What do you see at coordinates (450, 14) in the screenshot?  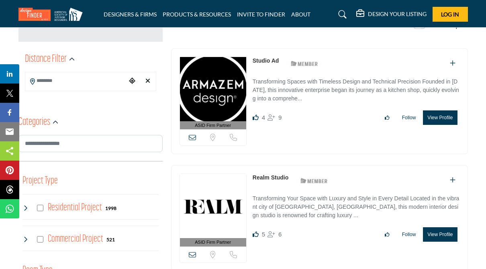 I see `span: Log In` at bounding box center [450, 14].